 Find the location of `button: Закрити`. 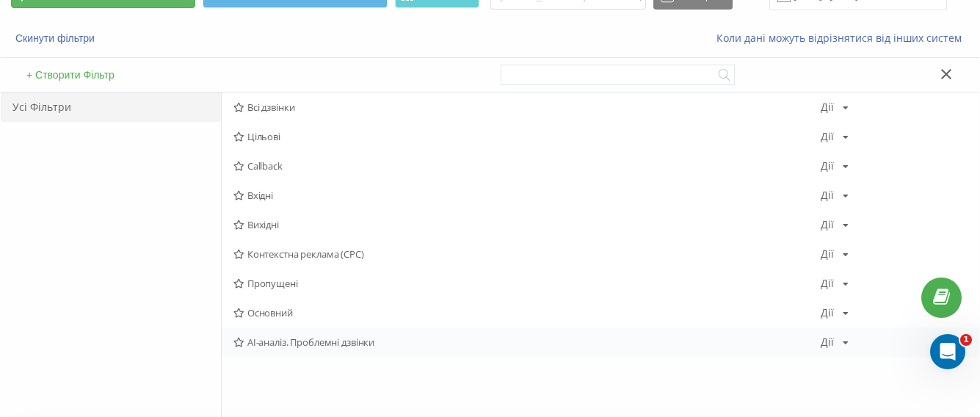

button: Закрити is located at coordinates (946, 75).